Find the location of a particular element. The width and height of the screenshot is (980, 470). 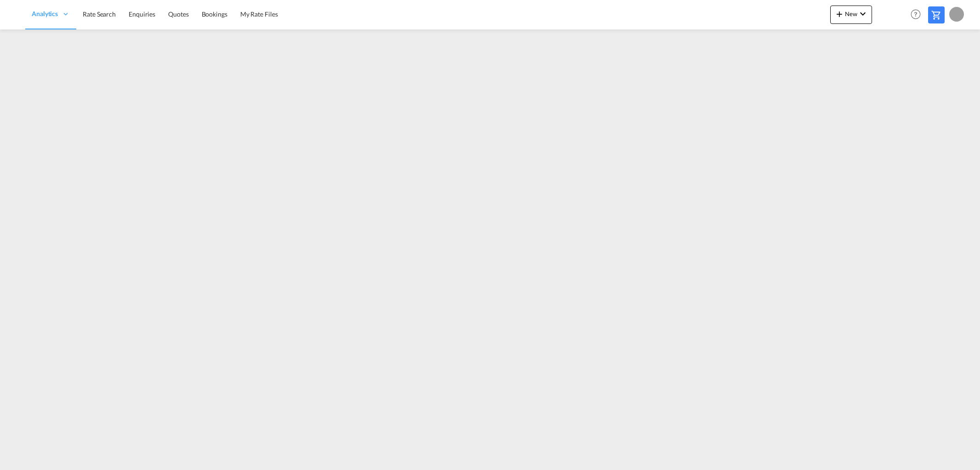

span: Help is located at coordinates (916, 14).